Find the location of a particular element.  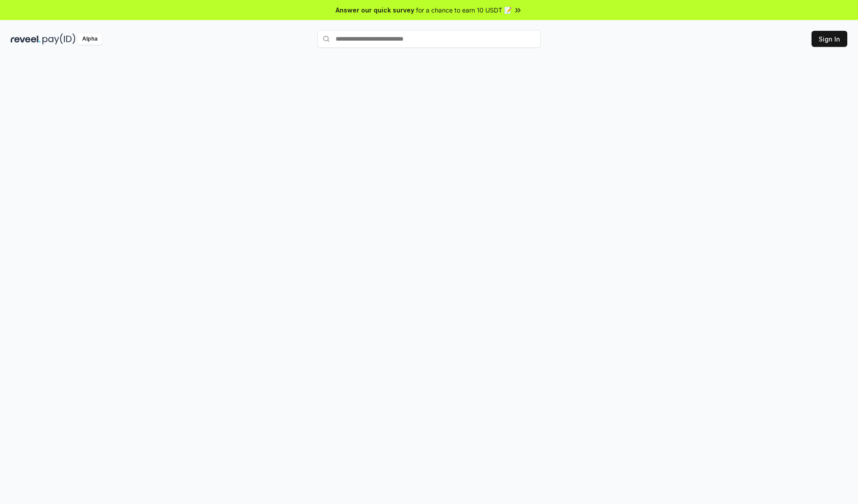

img: pay_id is located at coordinates (59, 39).